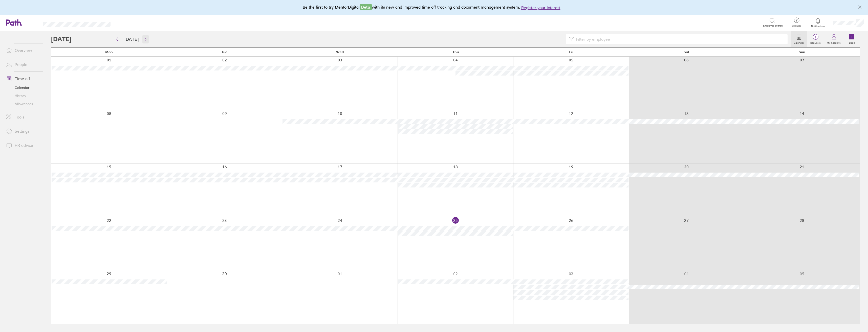  What do you see at coordinates (773, 26) in the screenshot?
I see `span: Employee search` at bounding box center [773, 26].